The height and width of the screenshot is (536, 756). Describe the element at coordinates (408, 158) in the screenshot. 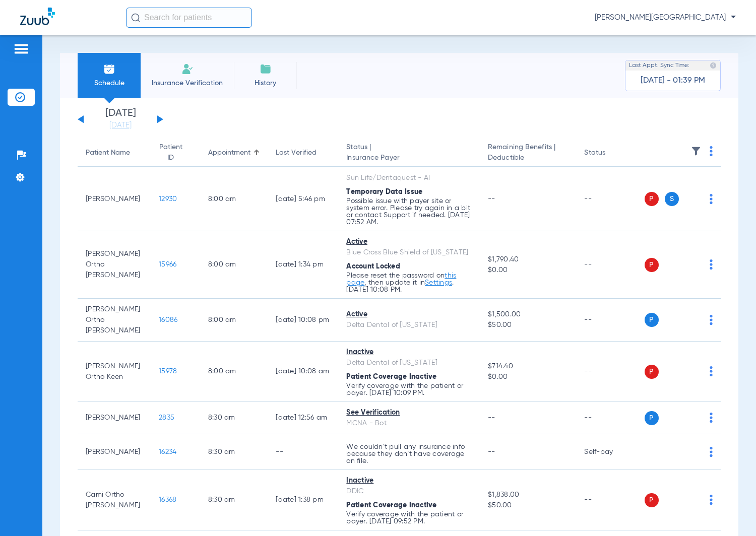

I see `span: Insurance Payer` at that location.